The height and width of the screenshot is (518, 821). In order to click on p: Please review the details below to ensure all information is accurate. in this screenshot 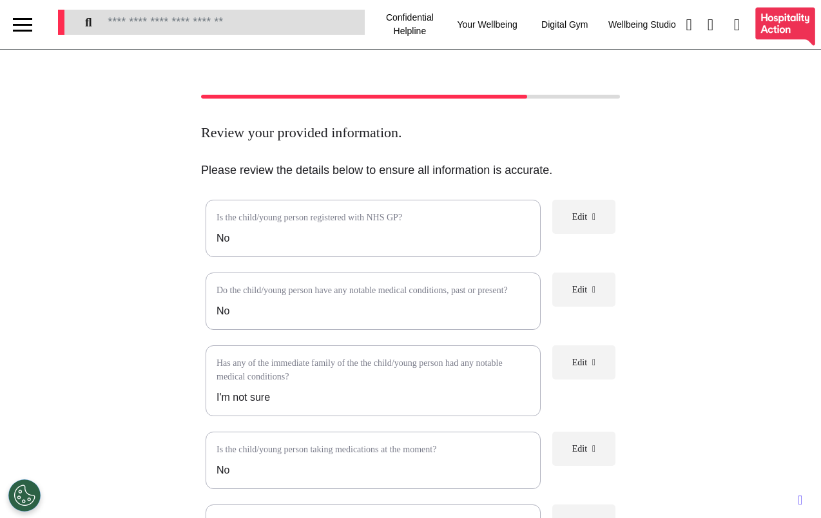, I will do `click(411, 170)`.